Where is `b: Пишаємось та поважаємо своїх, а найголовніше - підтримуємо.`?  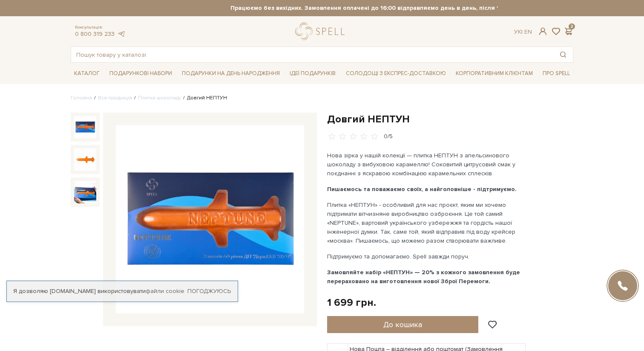 b: Пишаємось та поважаємо своїх, а найголовніше - підтримуємо. is located at coordinates (422, 189).